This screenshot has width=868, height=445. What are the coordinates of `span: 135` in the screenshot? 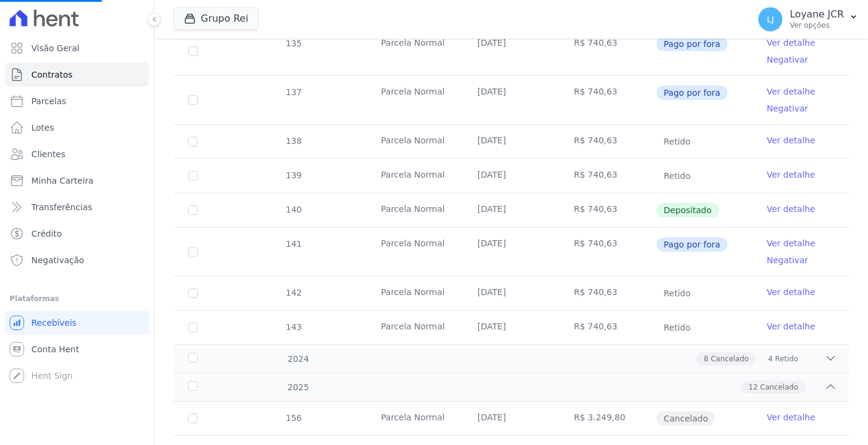 It's located at (293, 43).